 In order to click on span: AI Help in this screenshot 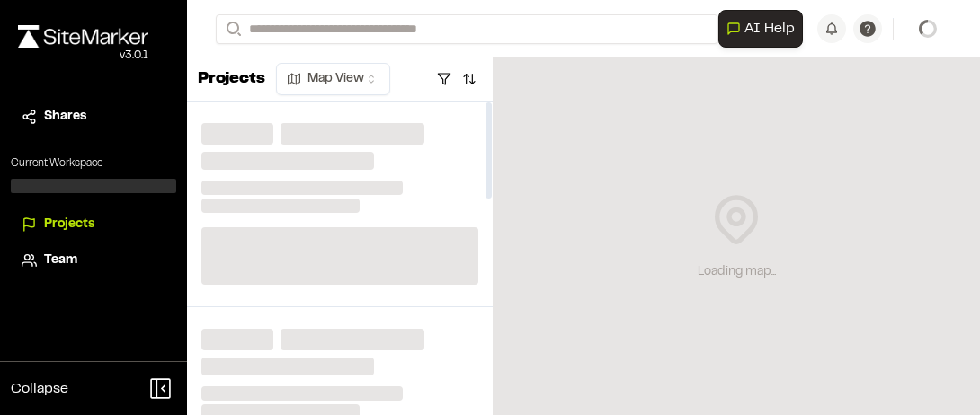, I will do `click(769, 29)`.